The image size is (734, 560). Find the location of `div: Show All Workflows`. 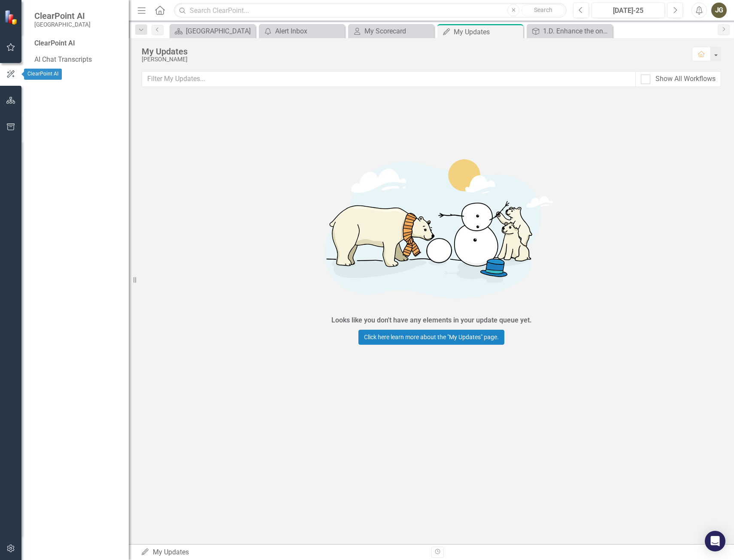

div: Show All Workflows is located at coordinates (686, 79).